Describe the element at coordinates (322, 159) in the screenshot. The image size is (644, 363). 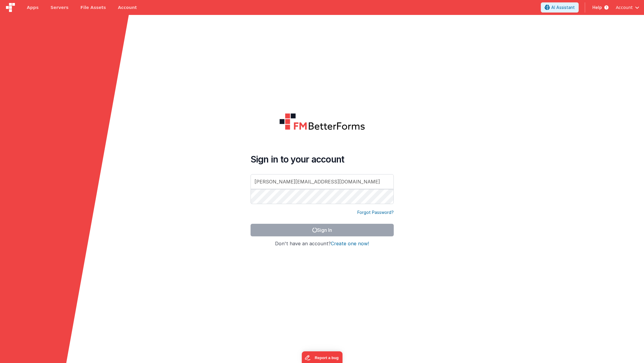
I see `h4: Sign in to your account` at that location.